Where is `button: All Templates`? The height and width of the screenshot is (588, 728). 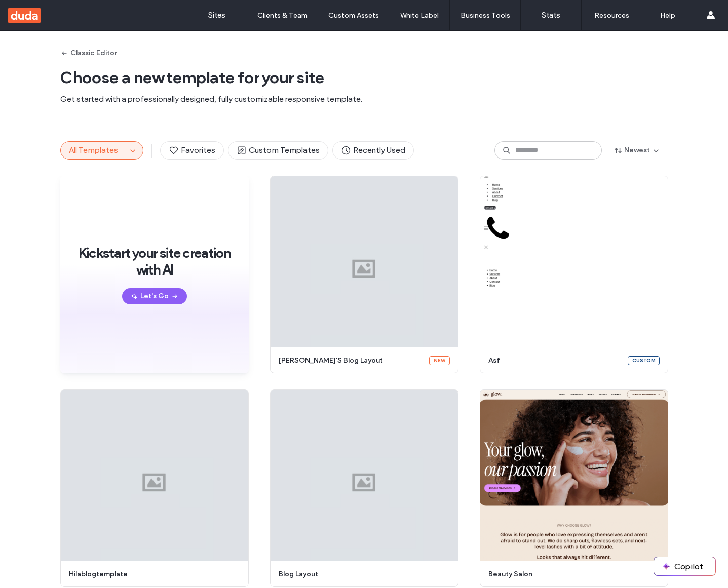
button: All Templates is located at coordinates (94, 151).